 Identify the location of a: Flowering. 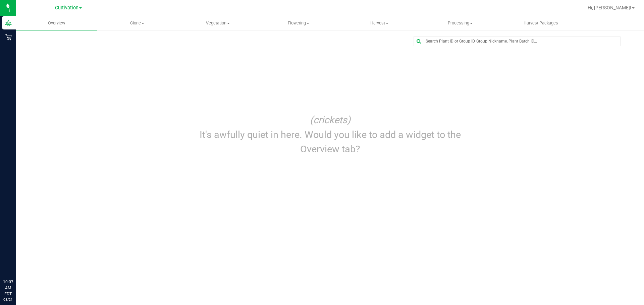
(298, 23).